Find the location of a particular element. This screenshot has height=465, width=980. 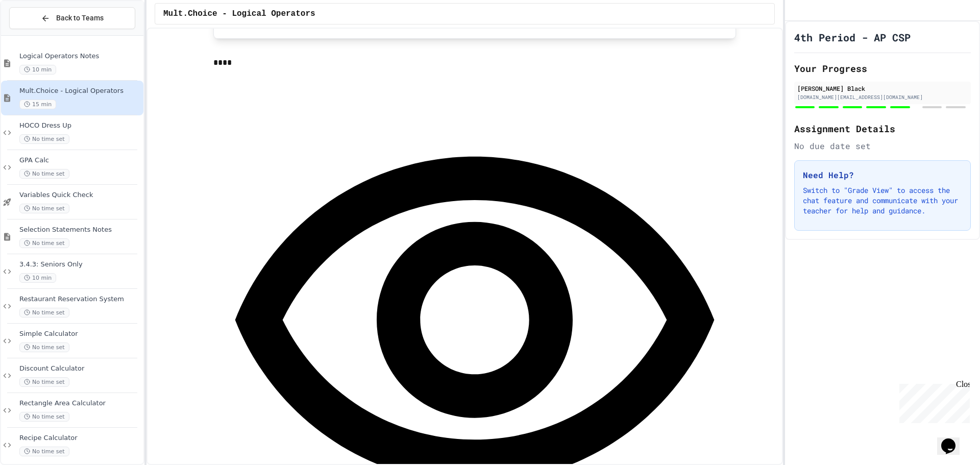

span: 15 min is located at coordinates (38, 104).